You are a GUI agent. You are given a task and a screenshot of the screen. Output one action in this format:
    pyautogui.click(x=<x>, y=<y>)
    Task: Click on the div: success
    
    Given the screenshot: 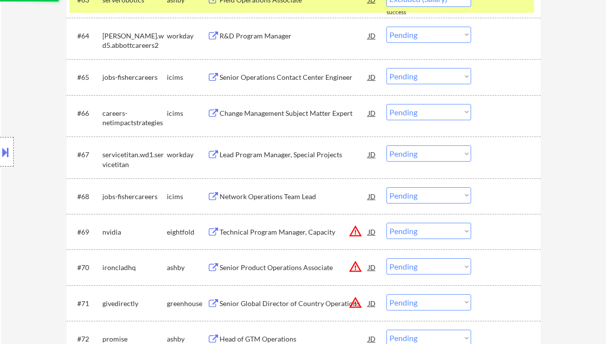 What is the action you would take?
    pyautogui.click(x=406, y=12)
    